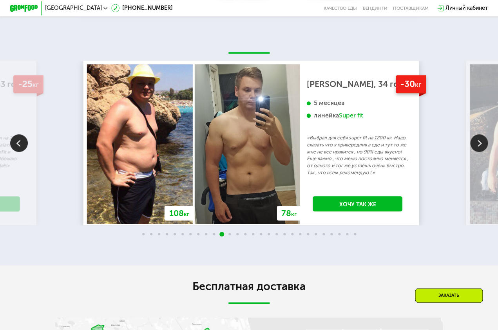 This screenshot has height=330, width=498. I want to click on div: 78, so click(289, 213).